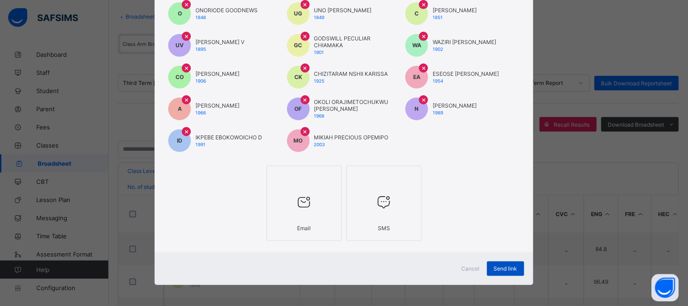 Image resolution: width=688 pixels, height=306 pixels. Describe the element at coordinates (299, 108) in the screenshot. I see `span: OF` at that location.